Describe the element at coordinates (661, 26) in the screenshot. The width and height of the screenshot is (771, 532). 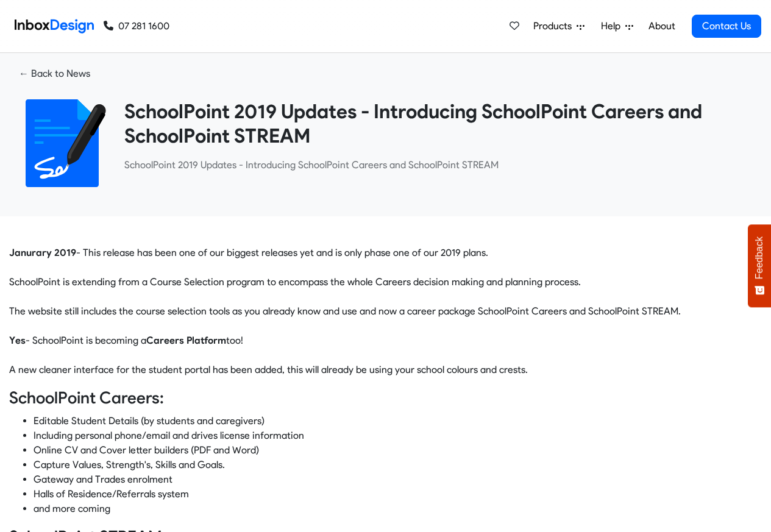
I see `a: About` at that location.